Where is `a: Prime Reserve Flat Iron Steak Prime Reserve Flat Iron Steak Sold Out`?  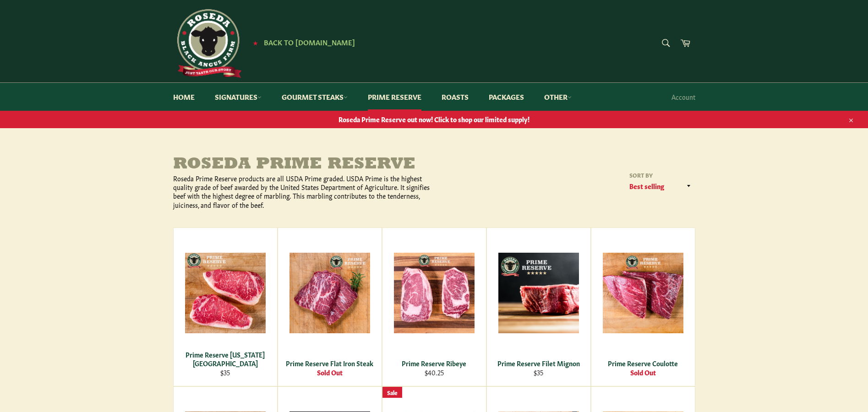
a: Prime Reserve Flat Iron Steak Prime Reserve Flat Iron Steak Sold Out is located at coordinates (330, 307).